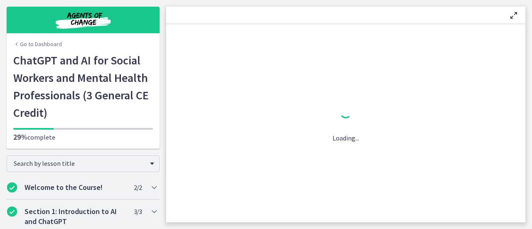 The image size is (532, 229). What do you see at coordinates (75, 187) in the screenshot?
I see `h2: Welcome to the Course!` at bounding box center [75, 187].